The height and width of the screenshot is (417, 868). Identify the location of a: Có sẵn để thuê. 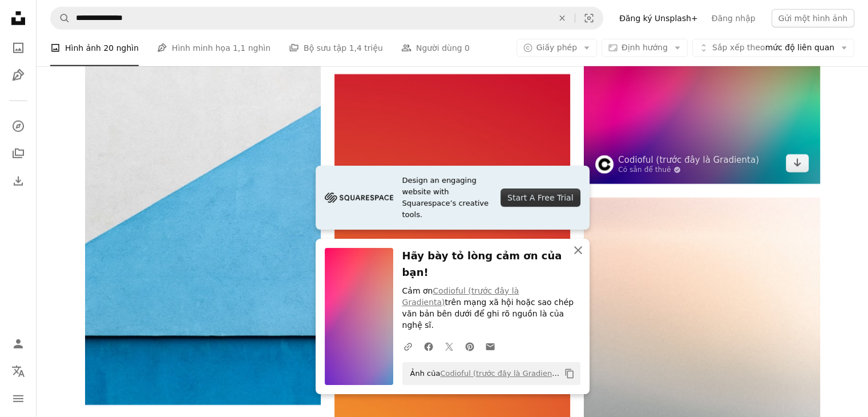
(688, 170).